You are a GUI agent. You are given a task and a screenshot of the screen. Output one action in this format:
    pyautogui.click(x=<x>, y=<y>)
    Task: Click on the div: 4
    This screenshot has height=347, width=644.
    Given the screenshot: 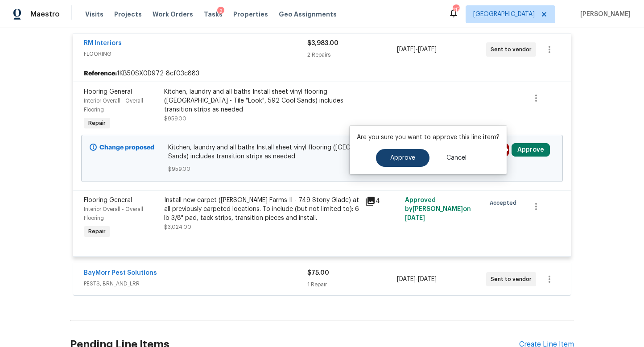 What is the action you would take?
    pyautogui.click(x=382, y=201)
    